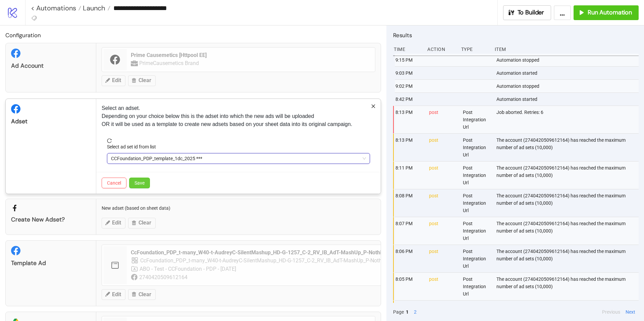  What do you see at coordinates (139, 183) in the screenshot?
I see `button: Save` at bounding box center [139, 183].